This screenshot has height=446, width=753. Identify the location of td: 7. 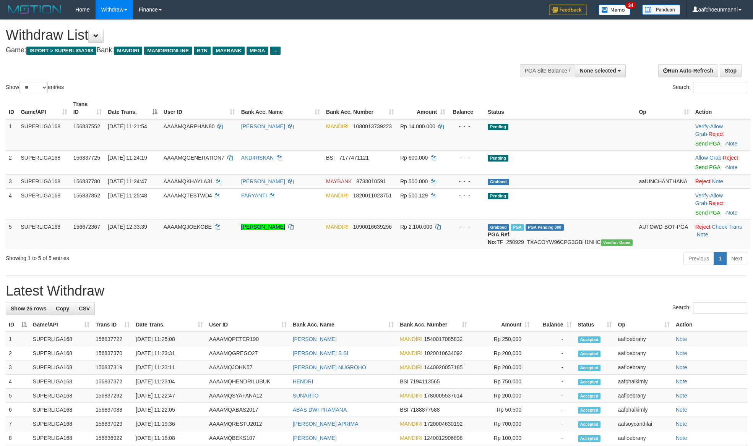
(18, 424).